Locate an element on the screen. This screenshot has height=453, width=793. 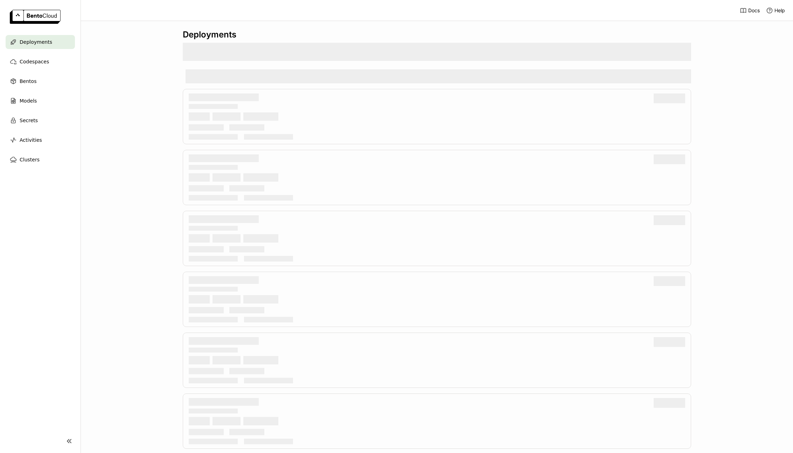
span: Docs is located at coordinates (754, 11).